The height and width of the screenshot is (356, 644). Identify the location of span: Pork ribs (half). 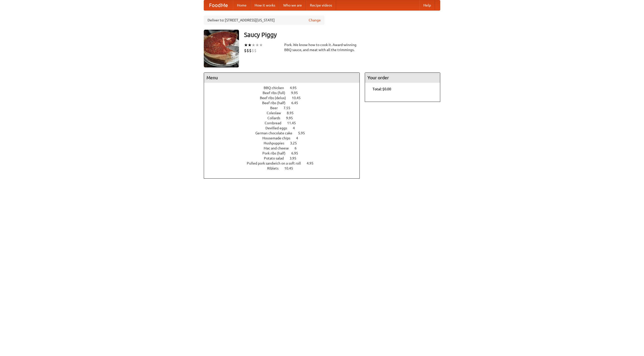
(277, 153).